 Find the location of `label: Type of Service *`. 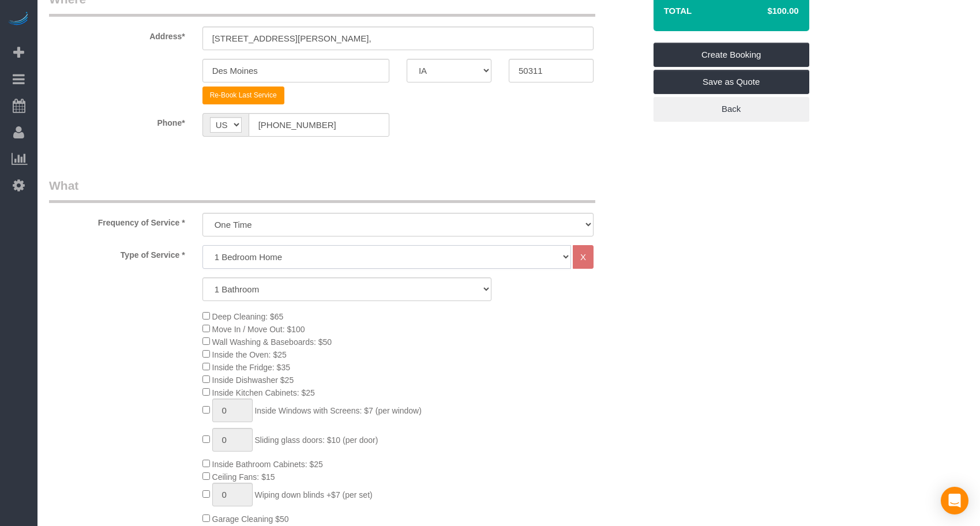

label: Type of Service * is located at coordinates (117, 252).